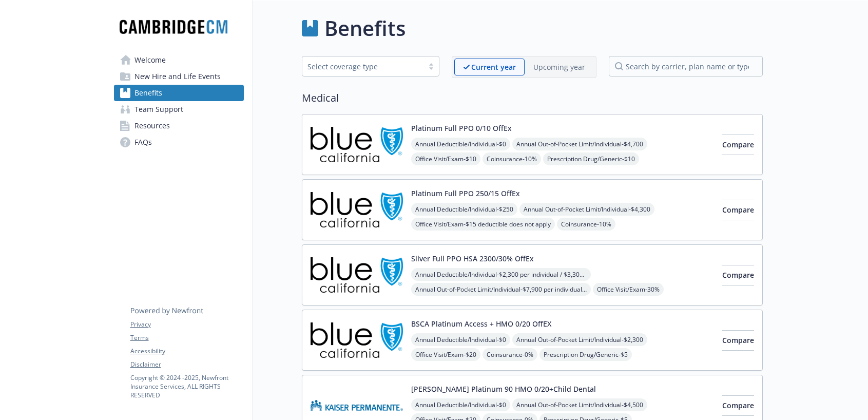 This screenshot has width=868, height=420. What do you see at coordinates (501, 274) in the screenshot?
I see `span: Annual Deductible/Individual - $2,300 per individual / $3,300 per family member` at bounding box center [501, 274].